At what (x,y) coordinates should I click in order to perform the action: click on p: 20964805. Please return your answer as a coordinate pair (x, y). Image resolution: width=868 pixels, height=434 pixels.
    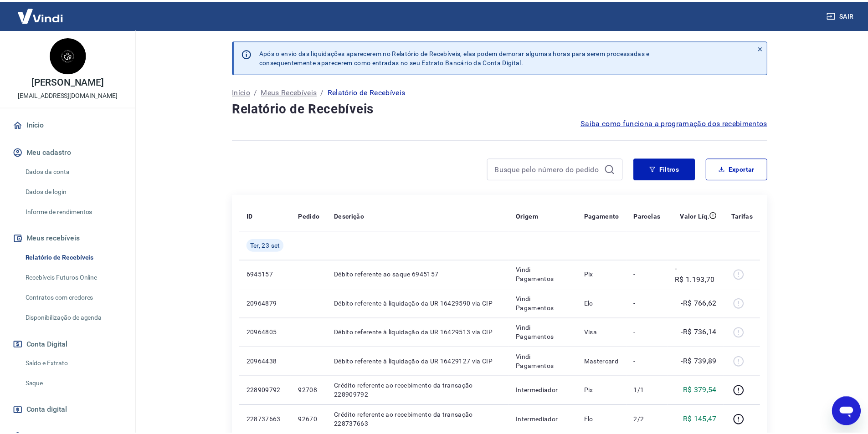
    Looking at the image, I should click on (267, 333).